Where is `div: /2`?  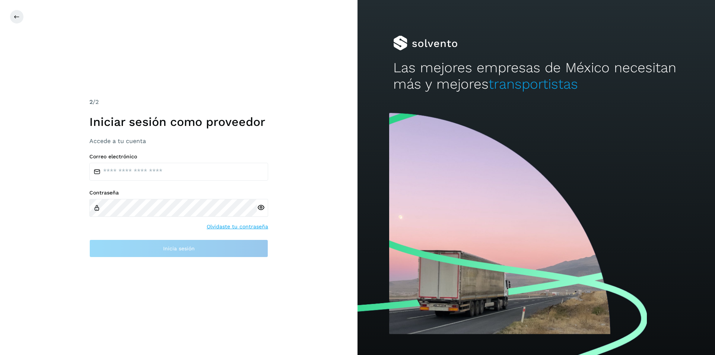
div: /2 is located at coordinates (179, 102).